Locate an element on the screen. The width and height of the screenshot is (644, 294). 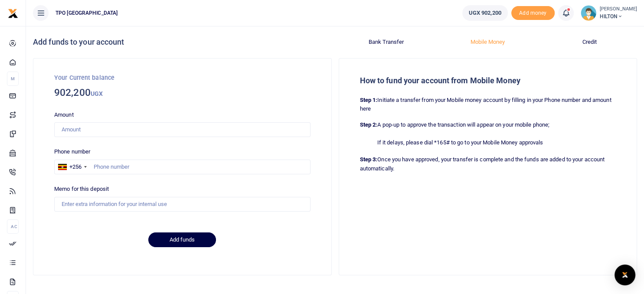
button: Bank Transfer is located at coordinates (386, 42).